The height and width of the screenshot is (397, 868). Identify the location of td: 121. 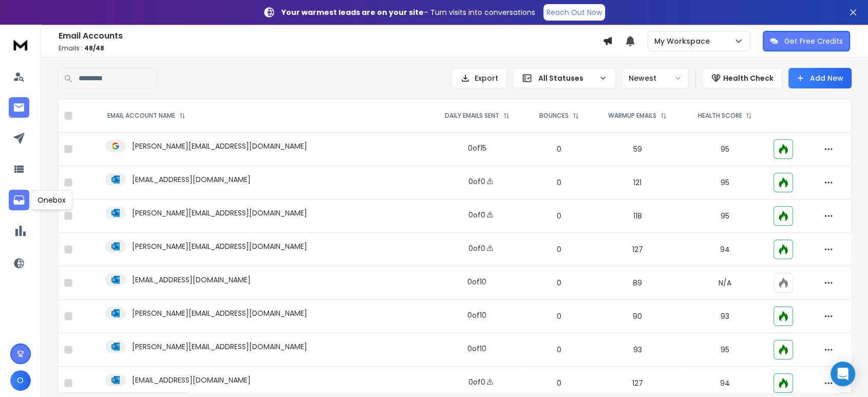
(637, 182).